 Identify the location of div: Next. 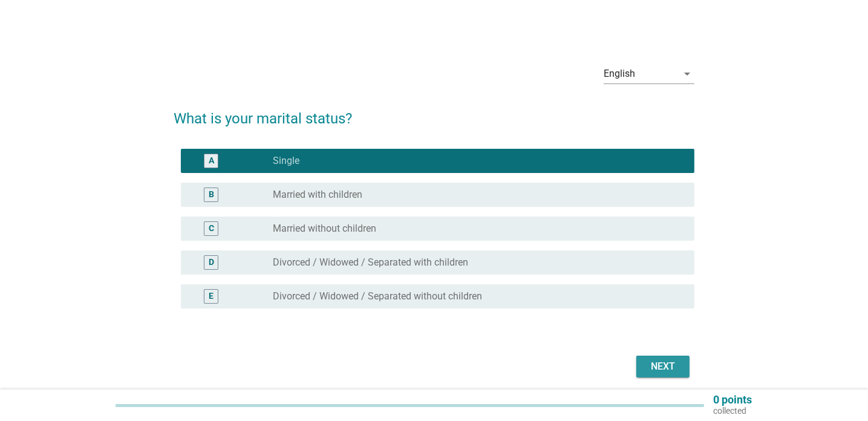
(663, 367).